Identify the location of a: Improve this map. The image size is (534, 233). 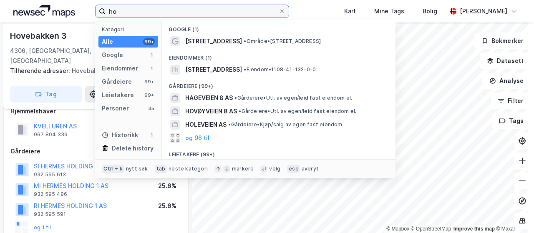
(474, 229).